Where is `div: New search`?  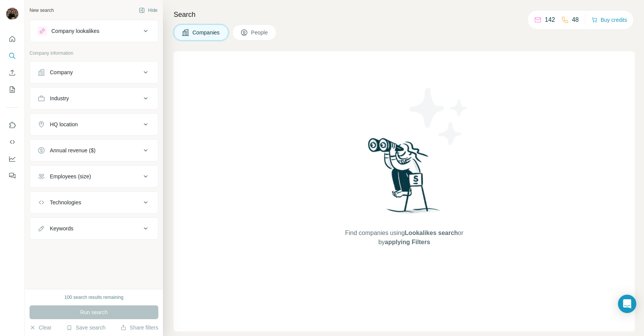 div: New search is located at coordinates (42, 10).